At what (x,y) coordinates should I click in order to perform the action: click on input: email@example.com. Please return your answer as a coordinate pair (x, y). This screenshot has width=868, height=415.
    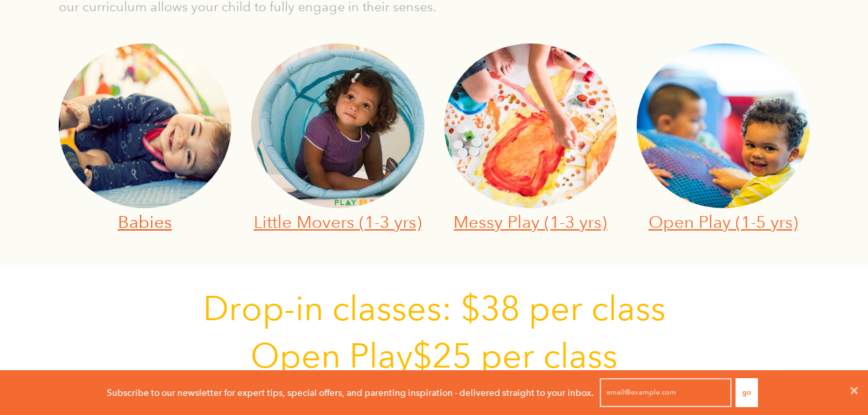
    Looking at the image, I should click on (666, 393).